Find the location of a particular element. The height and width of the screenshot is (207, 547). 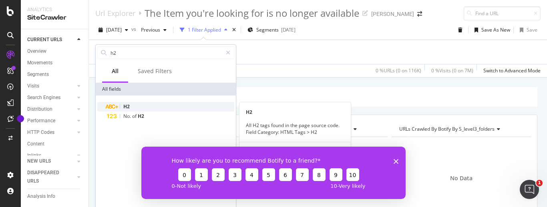

div: How likely are you to recommend Botify to a friend? is located at coordinates (124, 14).